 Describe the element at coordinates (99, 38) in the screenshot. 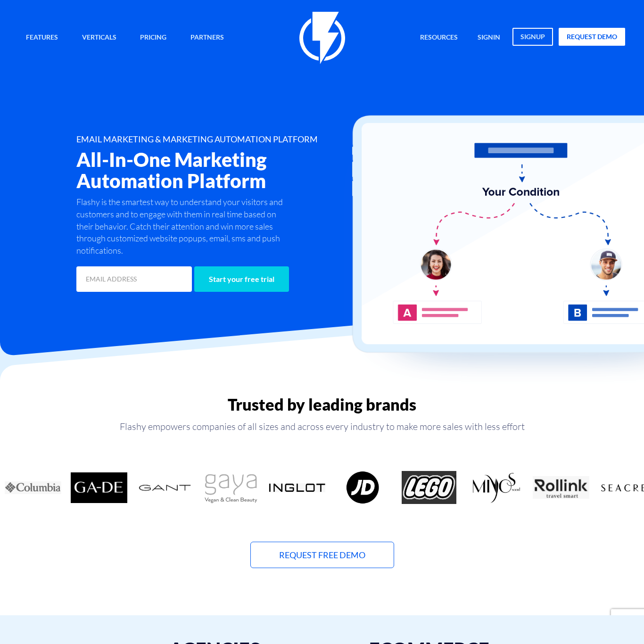

I see `a: Verticals` at that location.